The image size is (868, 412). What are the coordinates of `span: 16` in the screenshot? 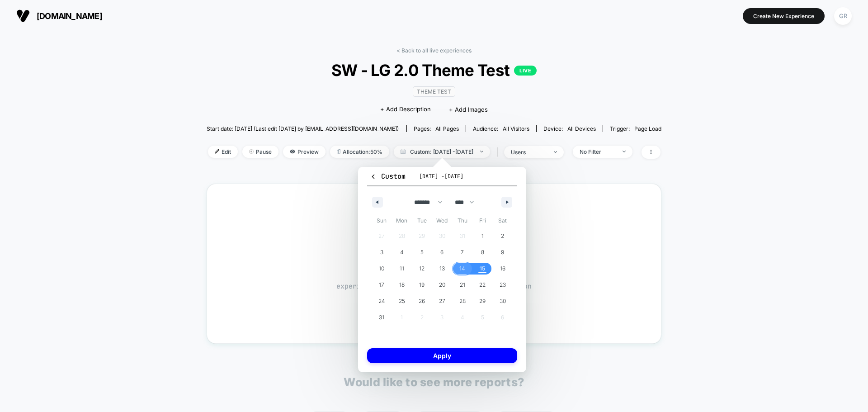 It's located at (503, 268).